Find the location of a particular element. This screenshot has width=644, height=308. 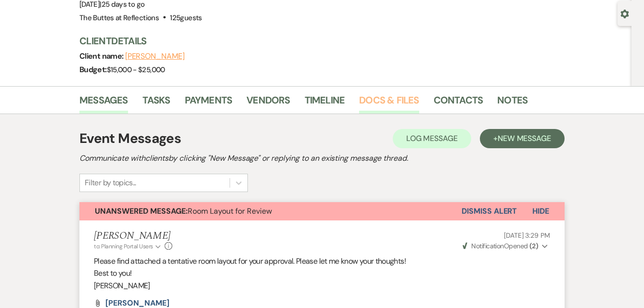

span: Log Message is located at coordinates (432, 138).